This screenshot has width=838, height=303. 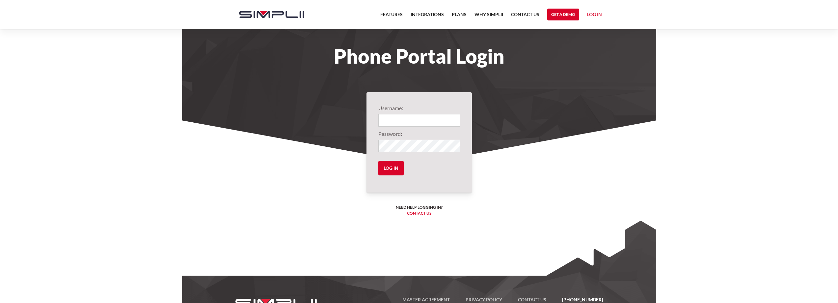 What do you see at coordinates (525, 16) in the screenshot?
I see `a: Contact US` at bounding box center [525, 16].